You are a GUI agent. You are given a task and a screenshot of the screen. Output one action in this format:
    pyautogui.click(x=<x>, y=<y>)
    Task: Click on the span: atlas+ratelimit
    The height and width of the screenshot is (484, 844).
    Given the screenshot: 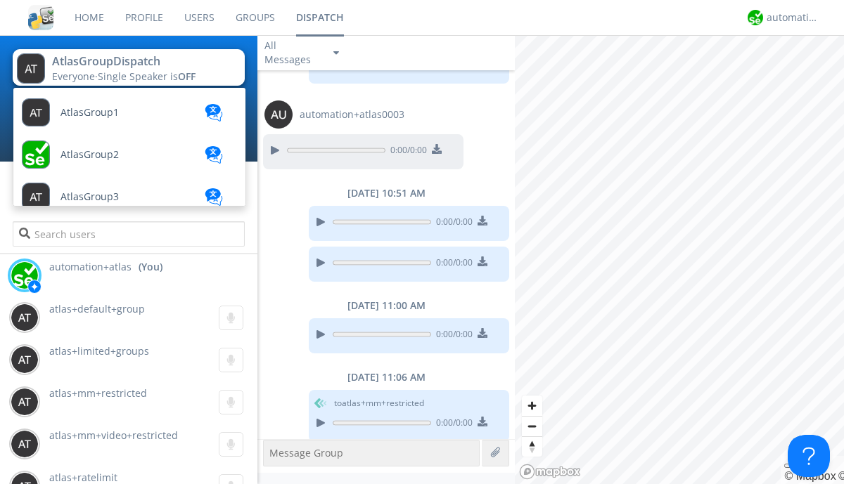 What is the action you would take?
    pyautogui.click(x=83, y=477)
    